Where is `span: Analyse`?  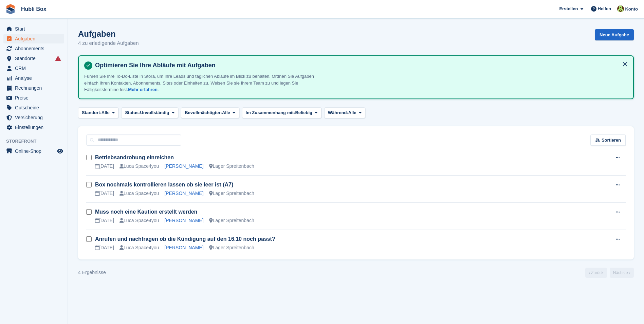 span: Analyse is located at coordinates (35, 78).